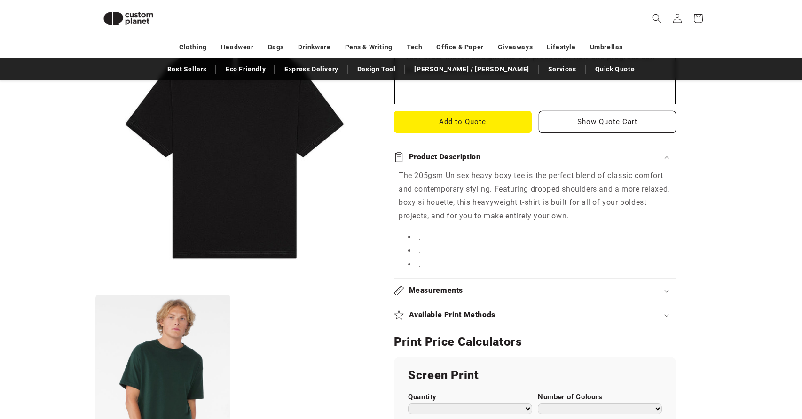  What do you see at coordinates (128, 18) in the screenshot?
I see `img: Custom Planet` at bounding box center [128, 18].